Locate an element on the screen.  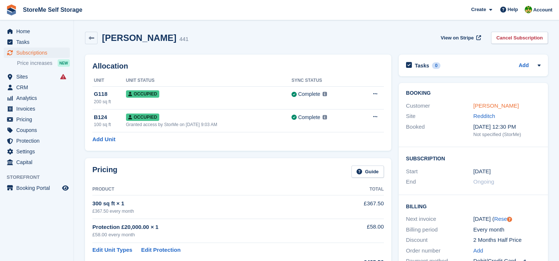
a: Cancel Subscription is located at coordinates (519, 38).